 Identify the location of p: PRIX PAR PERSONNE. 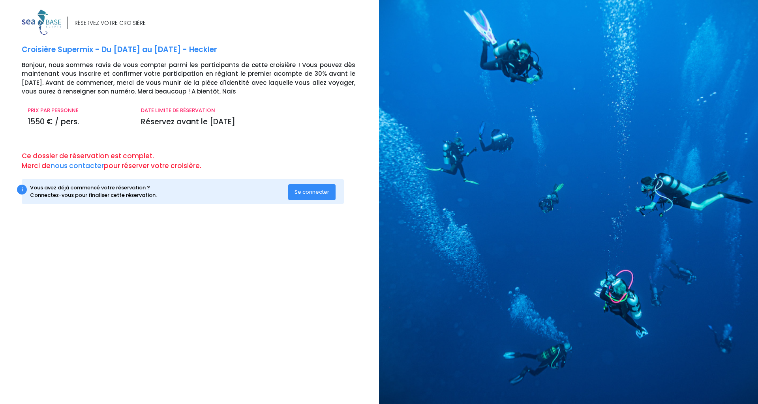
(78, 111).